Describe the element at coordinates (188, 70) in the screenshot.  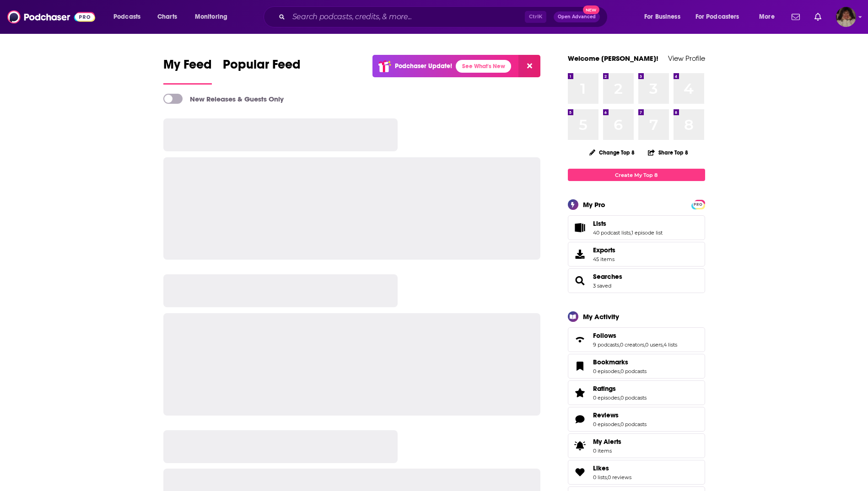
I see `a: My Feed` at that location.